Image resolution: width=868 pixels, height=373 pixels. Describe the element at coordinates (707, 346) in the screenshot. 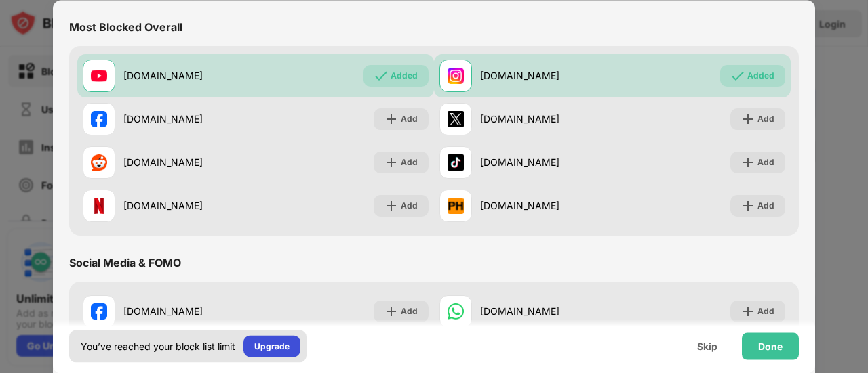

I see `div: Skip` at that location.